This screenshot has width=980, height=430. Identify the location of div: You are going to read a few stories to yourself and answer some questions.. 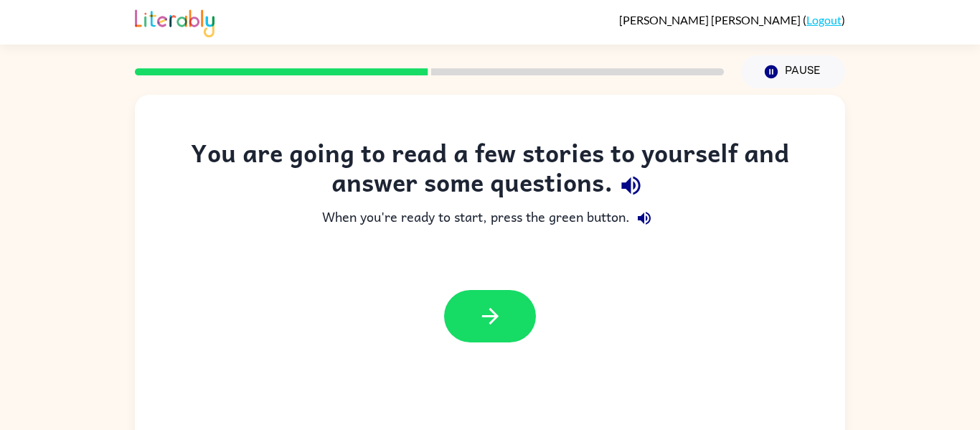
(490, 171).